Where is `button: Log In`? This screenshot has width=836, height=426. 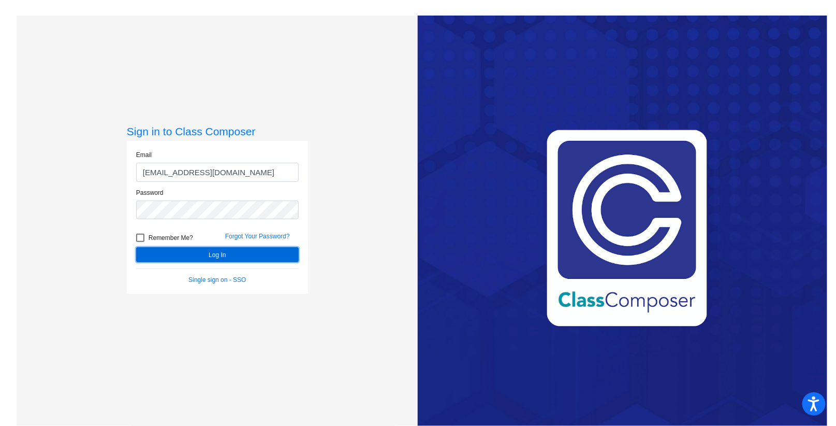
button: Log In is located at coordinates (218, 254).